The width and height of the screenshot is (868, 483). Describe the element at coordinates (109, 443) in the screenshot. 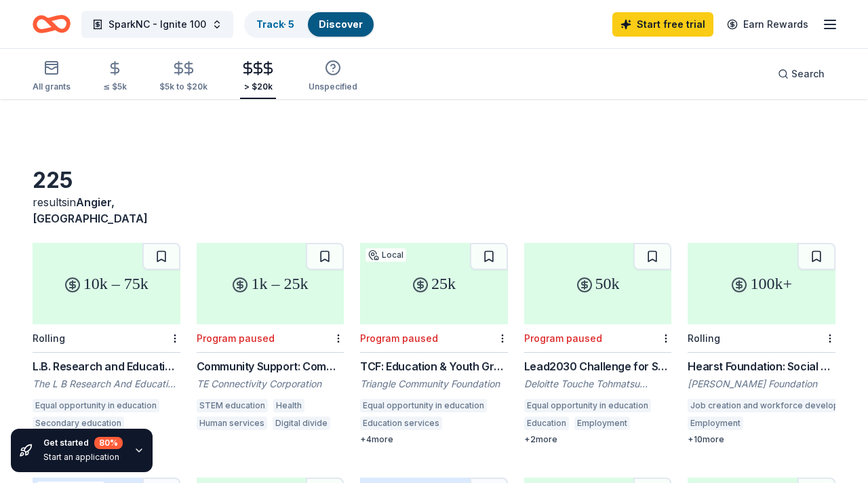

I see `div: 80 %` at that location.